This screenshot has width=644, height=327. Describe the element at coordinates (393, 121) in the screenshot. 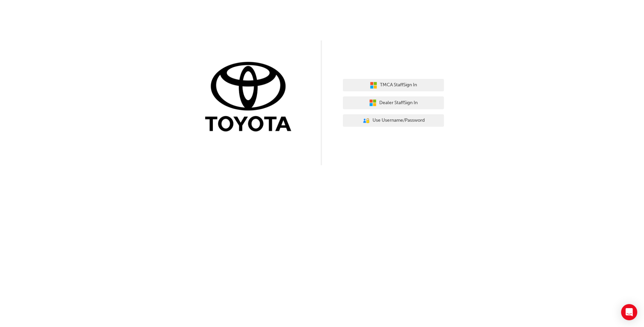

I see `button: Use Username/Password` at that location.